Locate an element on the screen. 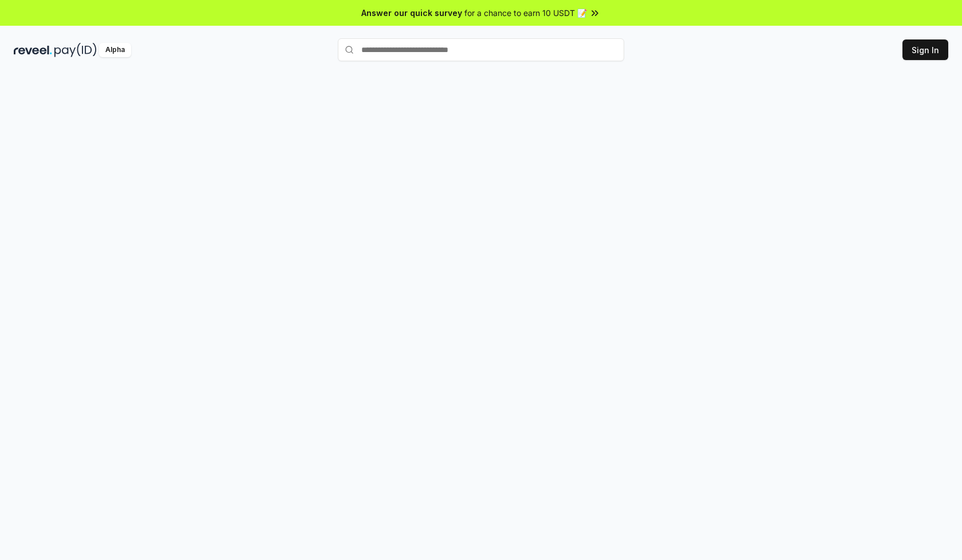 This screenshot has height=560, width=962. button: Sign In is located at coordinates (925, 50).